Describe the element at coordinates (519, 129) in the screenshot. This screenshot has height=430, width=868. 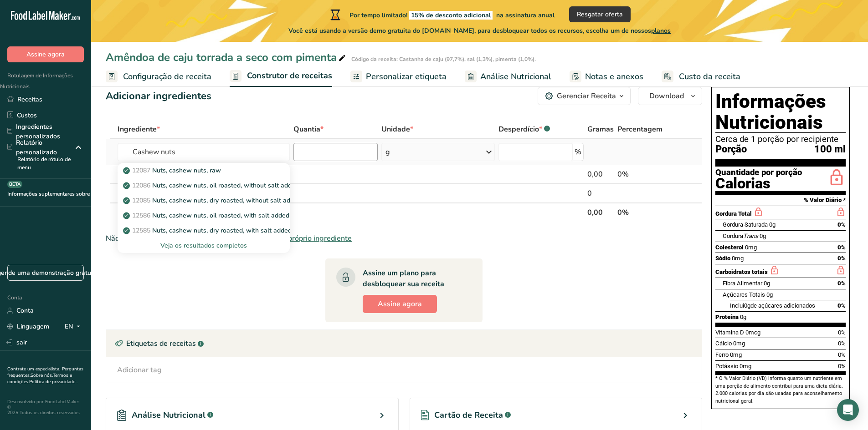
I see `font: Desperdício` at that location.